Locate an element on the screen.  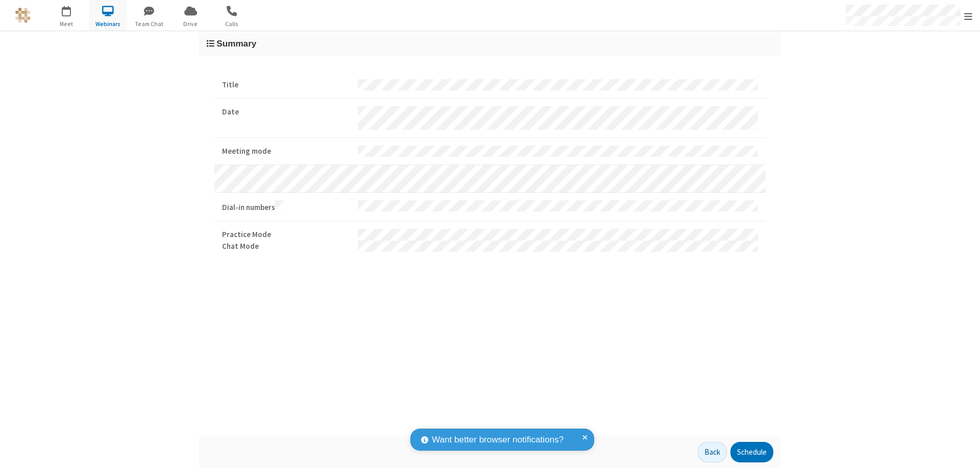
strong: Dial-in numbers is located at coordinates (286, 206).